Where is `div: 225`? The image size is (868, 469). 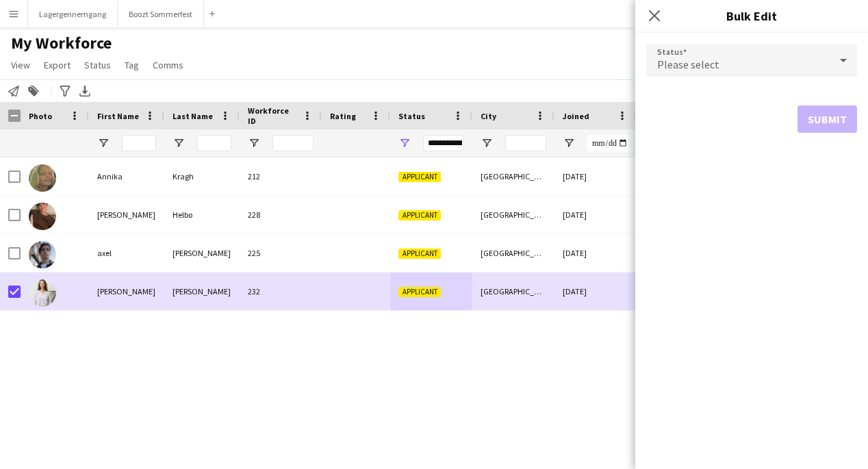
div: 225 is located at coordinates (280, 253).